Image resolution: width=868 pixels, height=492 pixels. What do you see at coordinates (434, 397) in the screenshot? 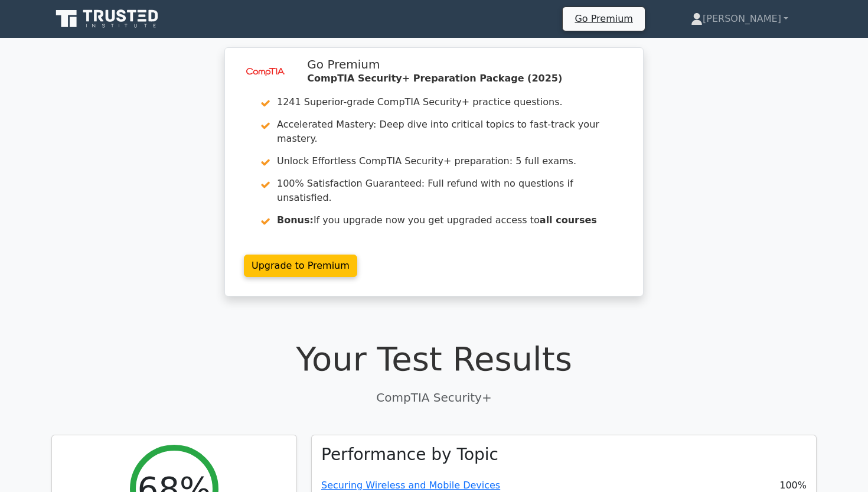
I see `p: CompTIA Security+` at bounding box center [434, 397].